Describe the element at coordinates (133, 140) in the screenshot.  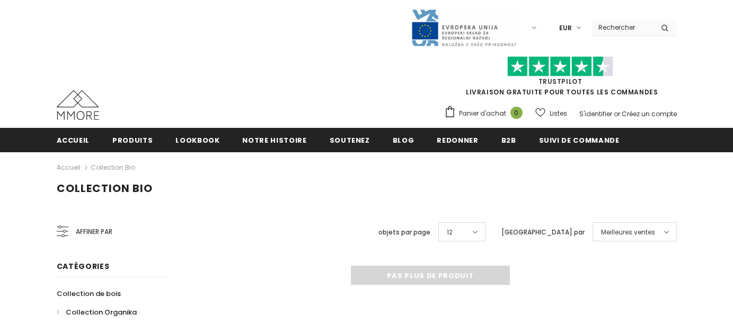
I see `span: Produits` at that location.